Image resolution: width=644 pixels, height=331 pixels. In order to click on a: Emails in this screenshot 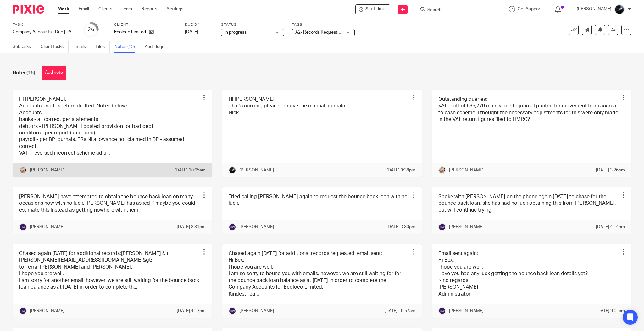, I will do `click(82, 47)`.